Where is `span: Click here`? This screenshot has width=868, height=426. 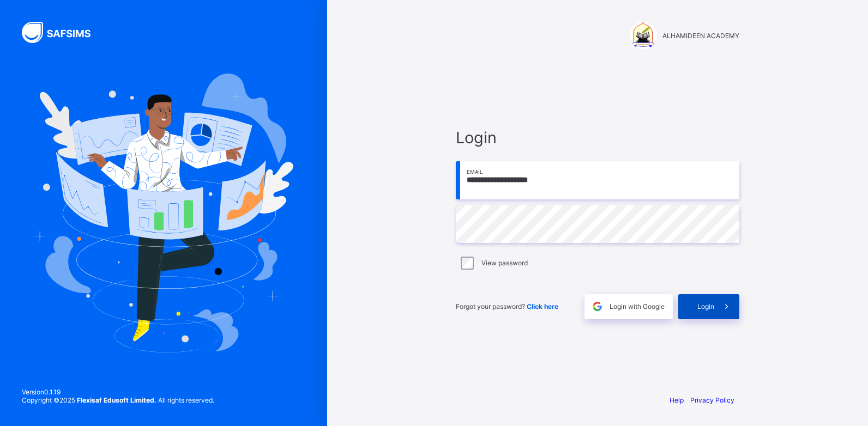 span: Click here is located at coordinates (542, 306).